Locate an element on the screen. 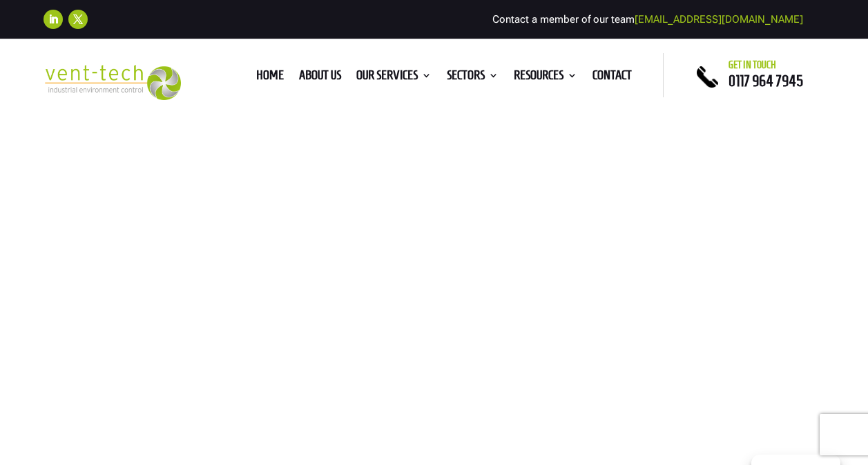  span: Get in touch is located at coordinates (752, 65).